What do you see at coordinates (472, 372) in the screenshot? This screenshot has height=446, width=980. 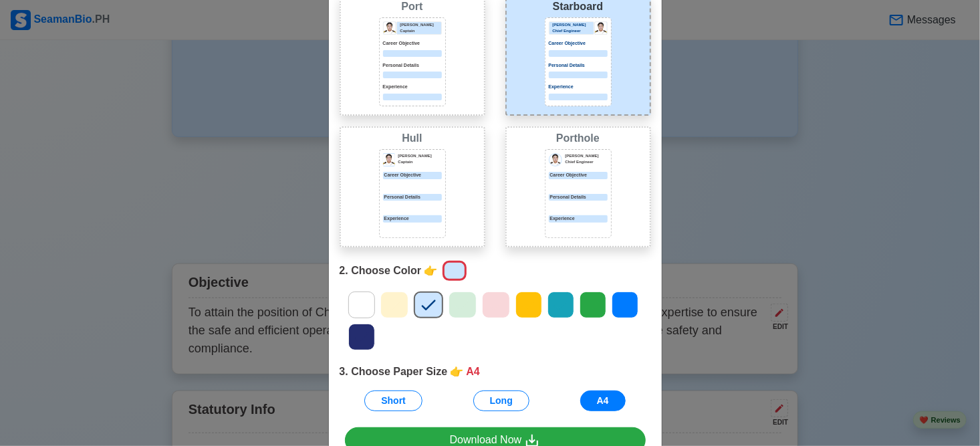 I see `span: A4` at bounding box center [472, 372].